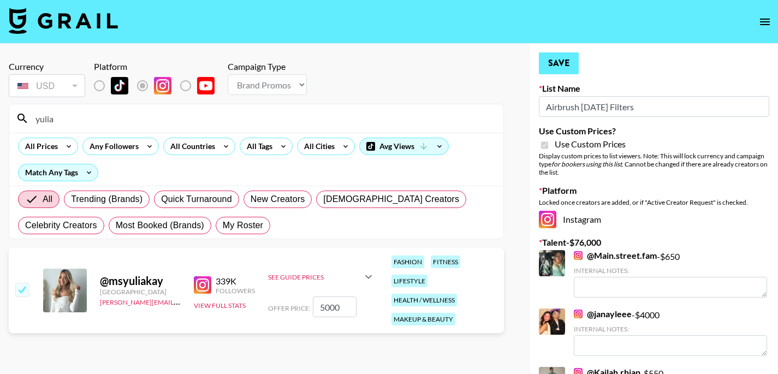 This screenshot has height=374, width=778. Describe the element at coordinates (235, 290) in the screenshot. I see `div: Followers` at that location.